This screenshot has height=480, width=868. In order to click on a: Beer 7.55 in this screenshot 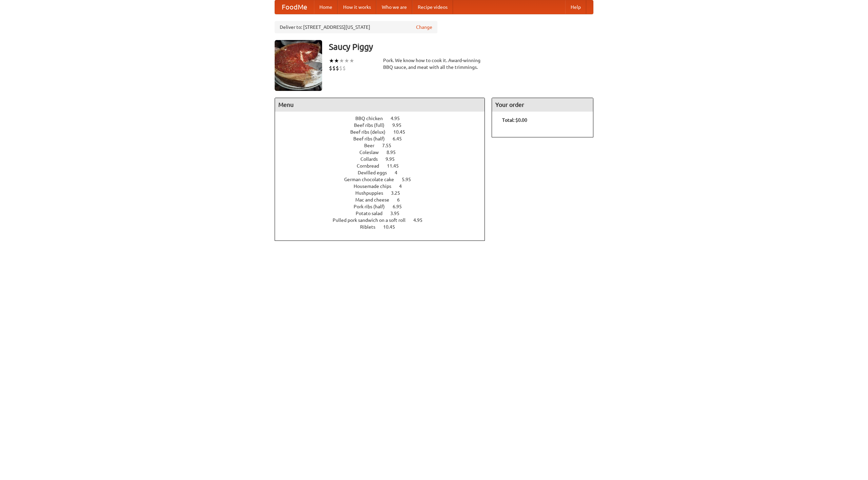, I will do `click(384, 146)`.